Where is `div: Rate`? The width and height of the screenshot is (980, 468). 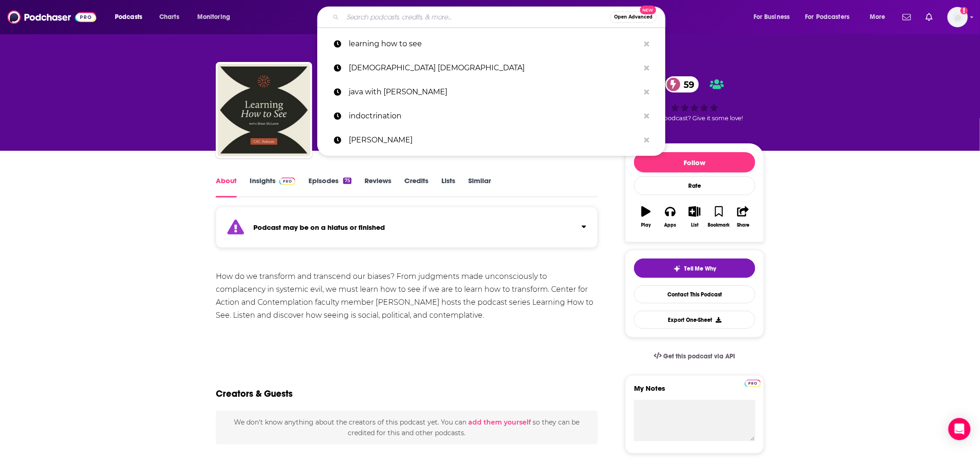
div: Rate is located at coordinates (695, 185).